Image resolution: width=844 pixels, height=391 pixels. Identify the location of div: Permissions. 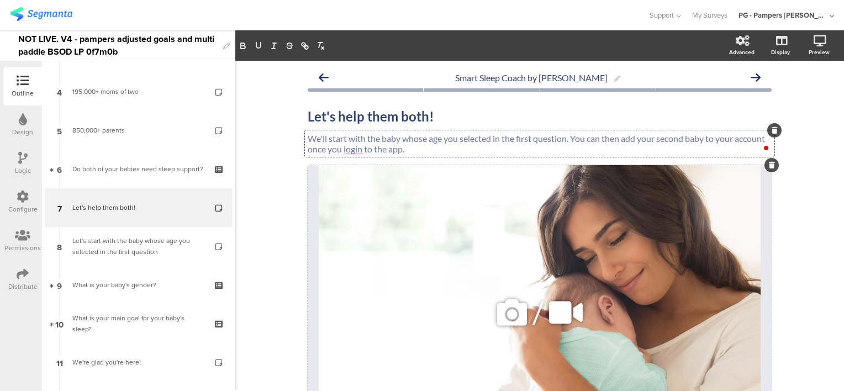
(23, 248).